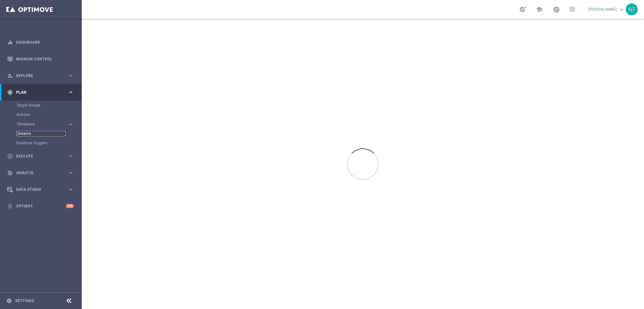 The image size is (644, 309). Describe the element at coordinates (49, 105) in the screenshot. I see `div: Target Groups` at that location.